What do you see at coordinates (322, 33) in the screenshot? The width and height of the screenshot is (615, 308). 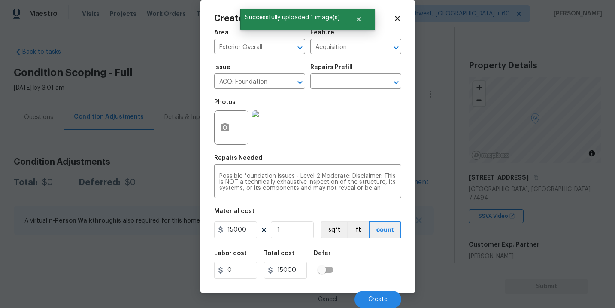 I see `h5: Feature` at bounding box center [322, 33].